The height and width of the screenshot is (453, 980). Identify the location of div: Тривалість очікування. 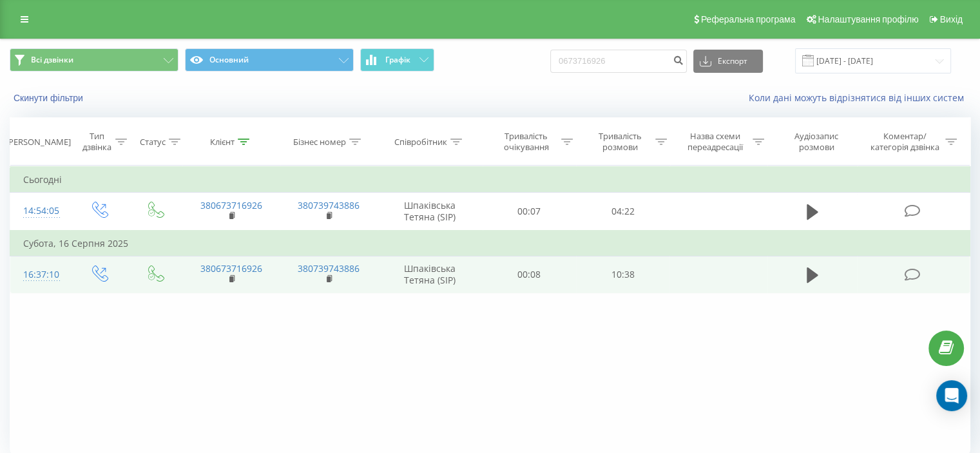
(527, 141).